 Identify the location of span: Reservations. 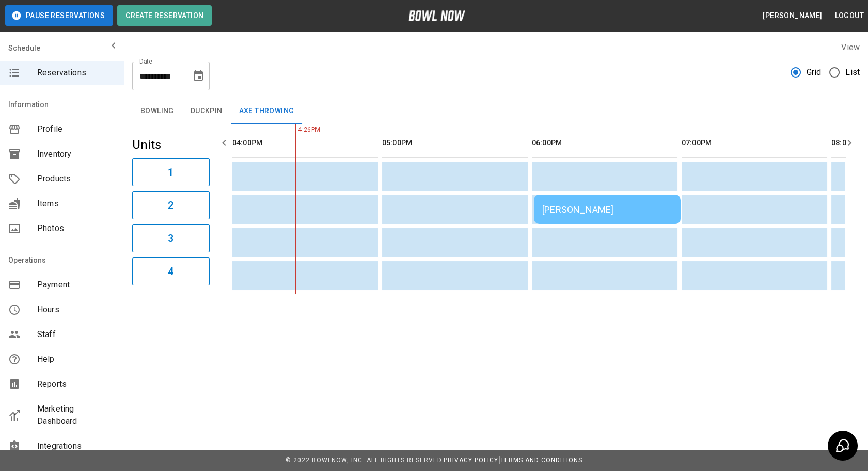
(76, 73).